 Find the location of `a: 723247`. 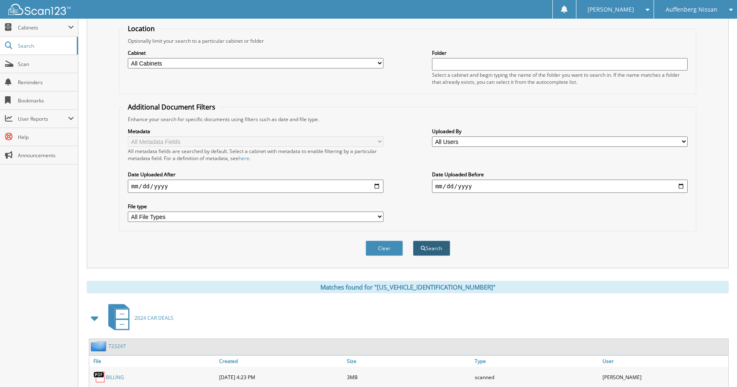

a: 723247 is located at coordinates (117, 346).